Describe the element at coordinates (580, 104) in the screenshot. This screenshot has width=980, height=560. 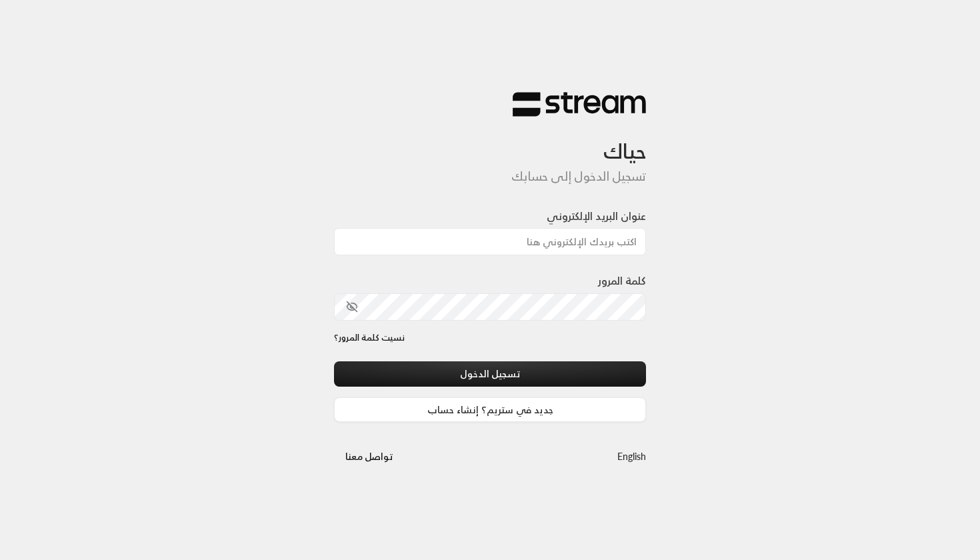
I see `img: Stream Logo` at that location.